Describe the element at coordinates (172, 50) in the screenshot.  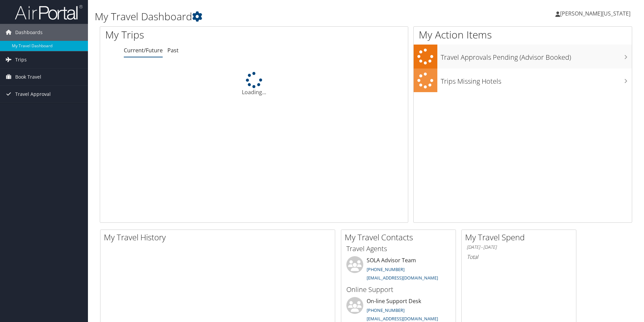
I see `a: Past` at that location.